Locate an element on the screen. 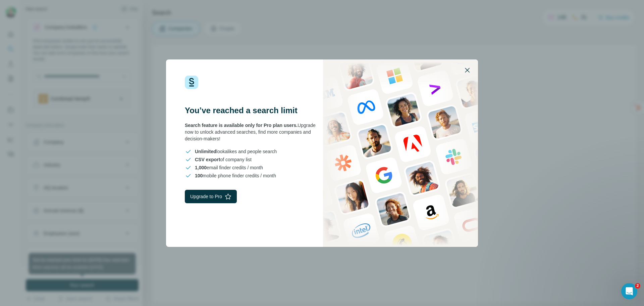 The width and height of the screenshot is (644, 306). span: email finder credits / month is located at coordinates (229, 167).